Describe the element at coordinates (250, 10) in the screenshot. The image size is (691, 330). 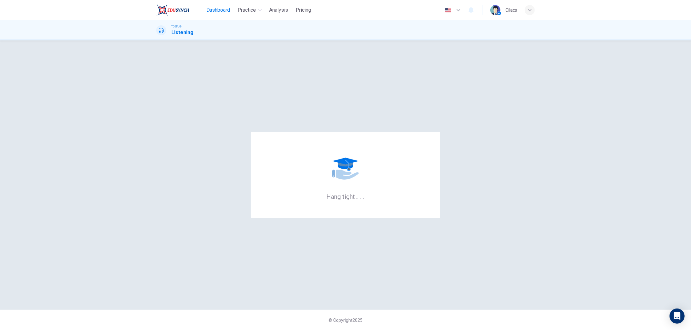
I see `button: Practice` at that location.